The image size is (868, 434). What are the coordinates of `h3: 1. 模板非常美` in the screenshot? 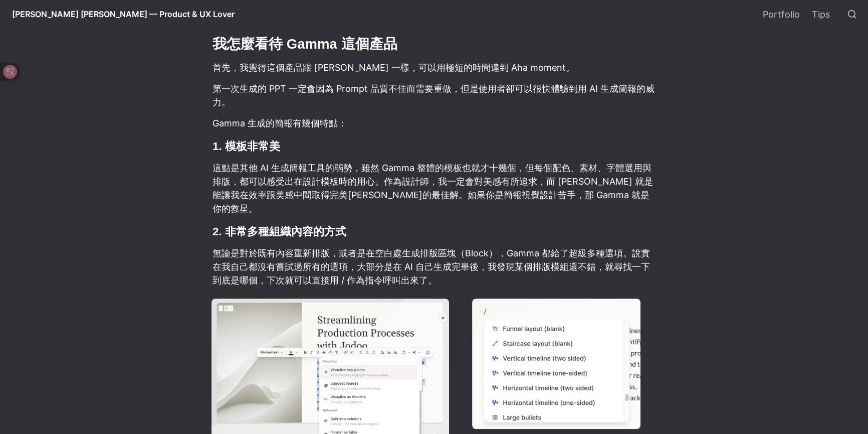 It's located at (434, 146).